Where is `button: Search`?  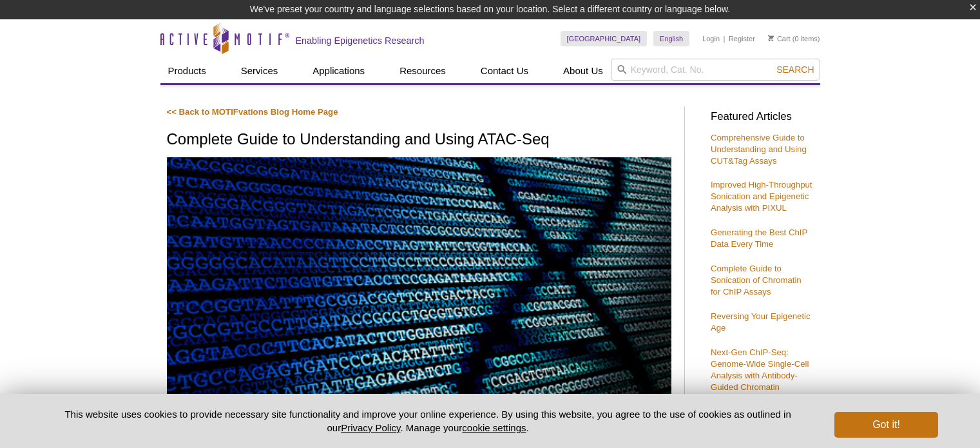 button: Search is located at coordinates (795, 70).